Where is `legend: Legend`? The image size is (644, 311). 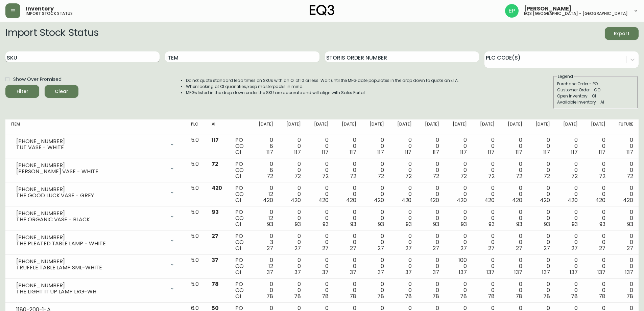
legend: Legend is located at coordinates (565, 77).